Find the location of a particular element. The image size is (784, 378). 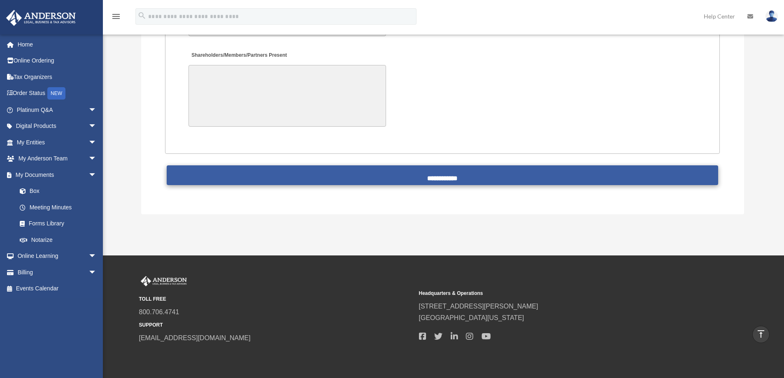

i: search is located at coordinates (142, 16).